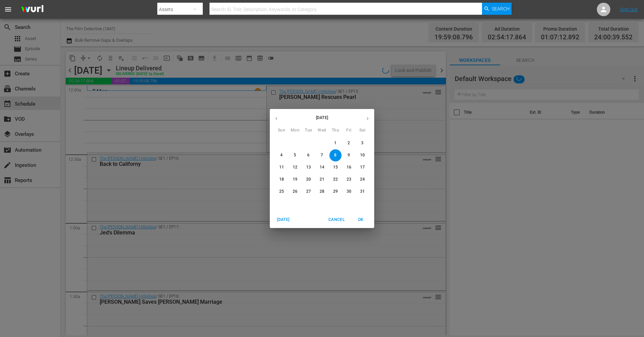 The width and height of the screenshot is (644, 337). I want to click on button: 3, so click(362, 143).